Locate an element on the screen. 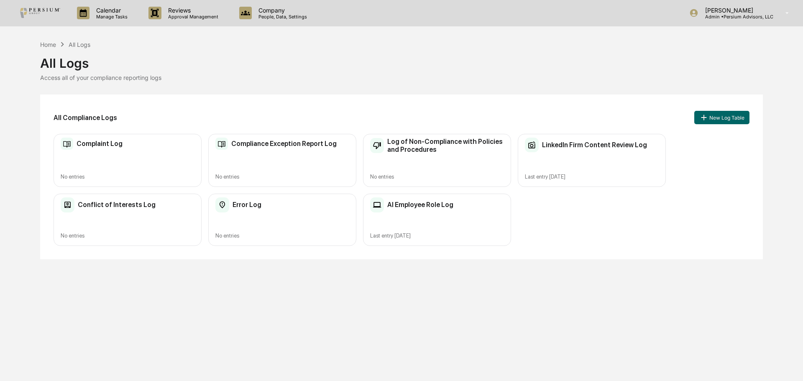  div: Access all of your compliance reporting logs is located at coordinates (402, 77).